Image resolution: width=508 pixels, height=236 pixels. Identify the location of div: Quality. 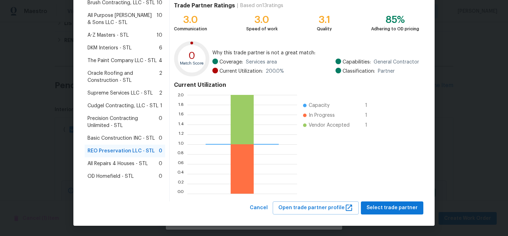
(324, 29).